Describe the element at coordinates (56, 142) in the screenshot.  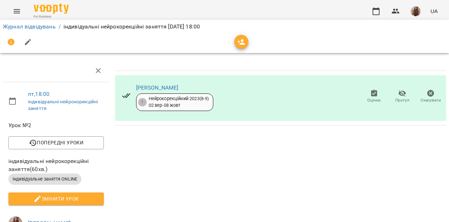
I see `span: Попередні уроки` at that location.